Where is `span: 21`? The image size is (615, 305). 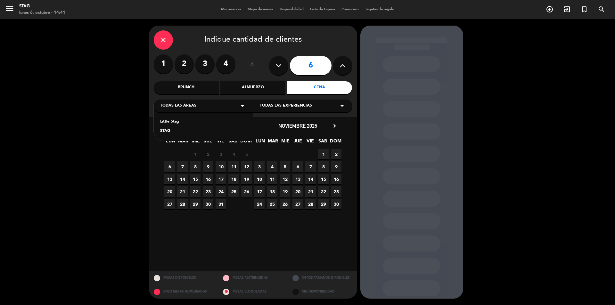 span: 21 is located at coordinates (310, 192).